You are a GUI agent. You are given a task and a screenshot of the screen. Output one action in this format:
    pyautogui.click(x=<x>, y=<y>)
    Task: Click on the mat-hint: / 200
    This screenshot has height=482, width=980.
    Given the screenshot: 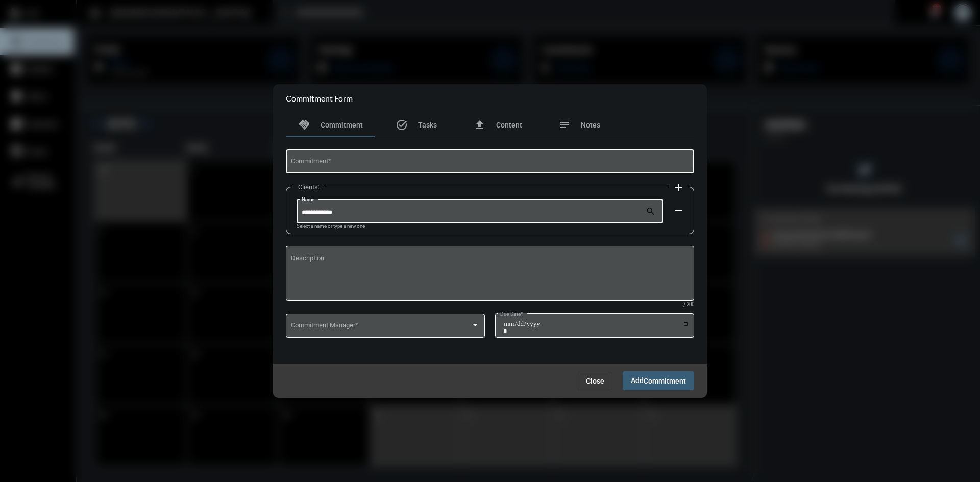 What is the action you would take?
    pyautogui.click(x=689, y=304)
    